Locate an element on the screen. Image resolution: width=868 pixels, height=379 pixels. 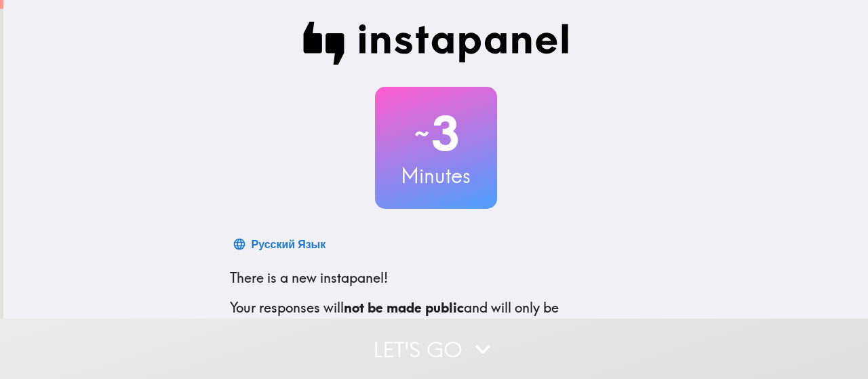
div: Русский Язык is located at coordinates (289, 244).